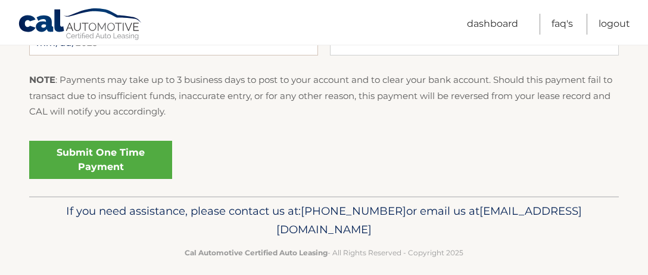 This screenshot has width=648, height=275. Describe the element at coordinates (324, 252) in the screenshot. I see `p: - All Rights Reserved - Copyright 2025` at that location.